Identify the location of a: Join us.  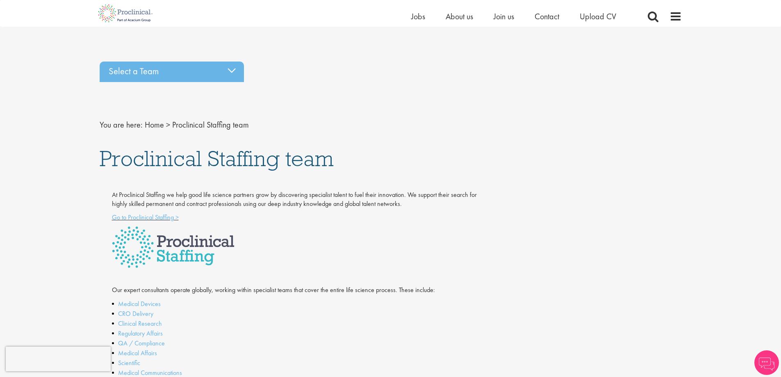
(504, 16).